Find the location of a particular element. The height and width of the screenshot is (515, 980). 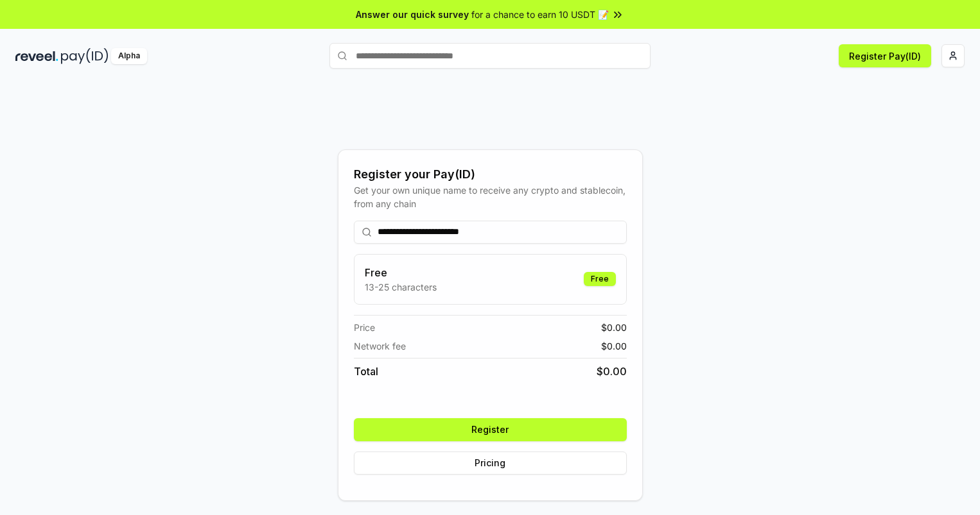

div: Register your Pay(ID) is located at coordinates (490, 175).